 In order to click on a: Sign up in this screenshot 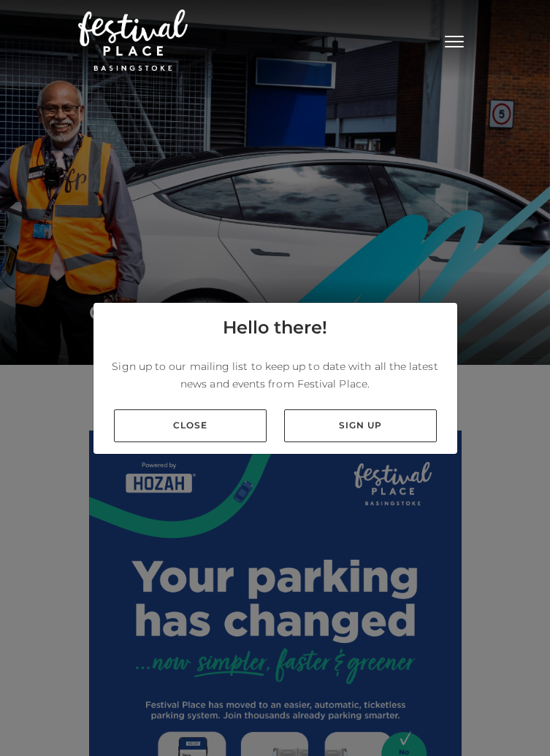, I will do `click(360, 425)`.